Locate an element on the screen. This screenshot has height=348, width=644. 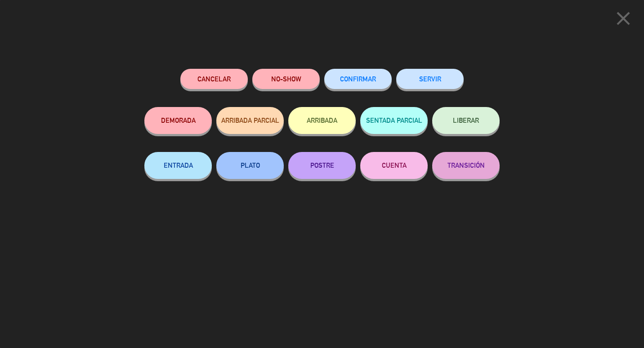
button: TRANSICIÓN is located at coordinates (466, 165).